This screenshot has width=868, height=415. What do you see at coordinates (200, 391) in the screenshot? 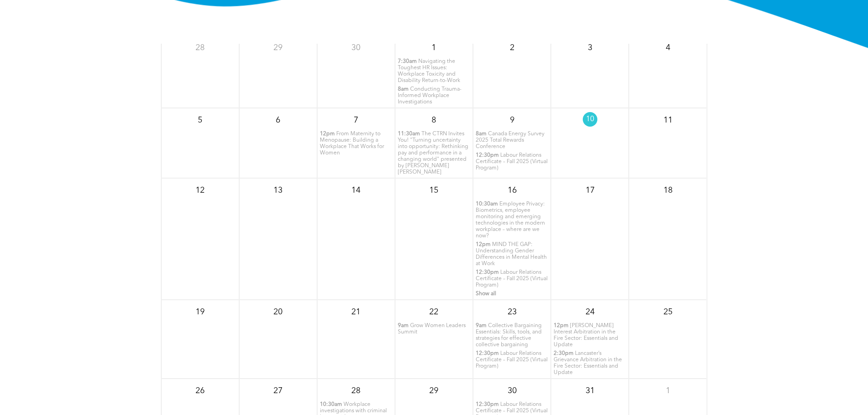
I see `p: 26` at bounding box center [200, 391].